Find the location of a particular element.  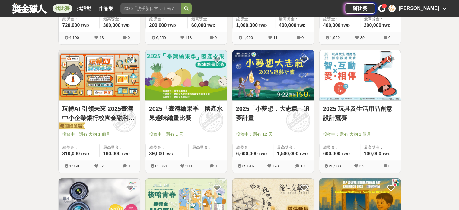

a: 作品集 is located at coordinates (106, 8).